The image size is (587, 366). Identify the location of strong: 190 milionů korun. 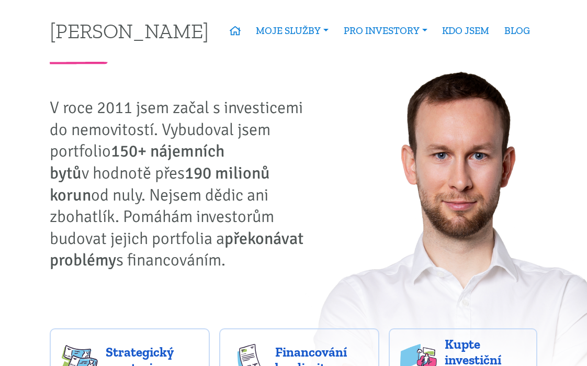
(160, 184).